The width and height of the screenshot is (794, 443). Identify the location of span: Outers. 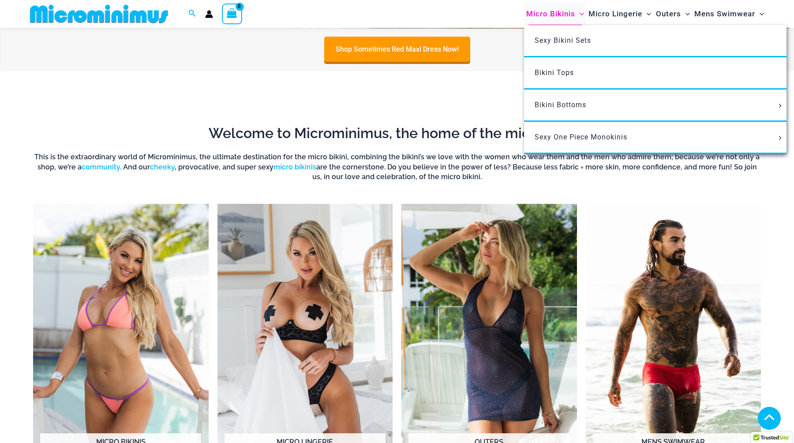
(668, 14).